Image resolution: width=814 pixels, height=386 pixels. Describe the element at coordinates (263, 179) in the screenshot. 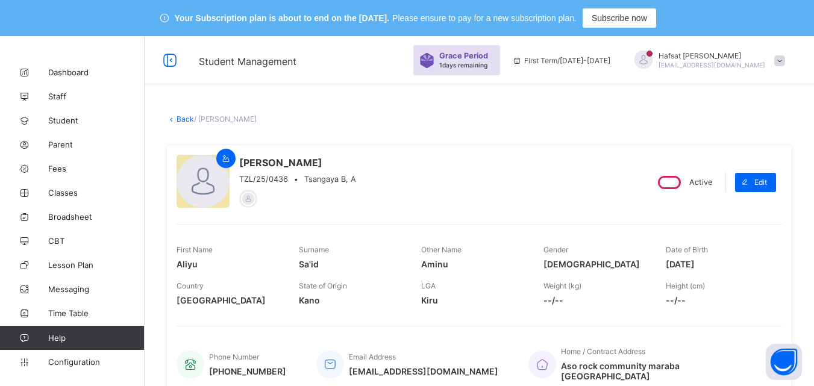

I see `span: TZL/25/0436` at that location.